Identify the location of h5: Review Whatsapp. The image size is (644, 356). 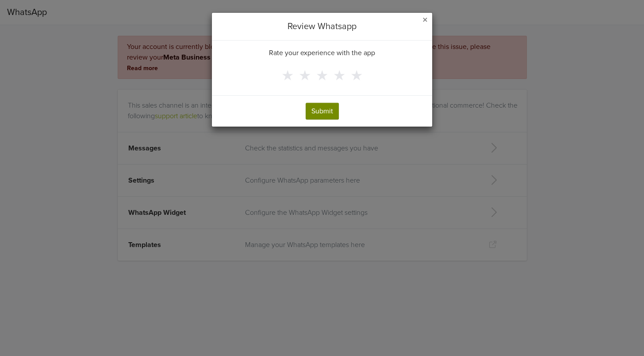
(322, 27).